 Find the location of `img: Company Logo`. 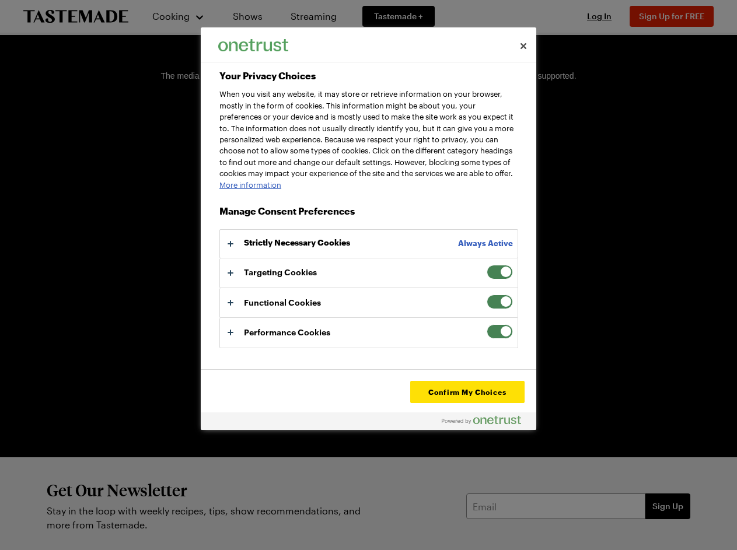

img: Company Logo is located at coordinates (253, 45).